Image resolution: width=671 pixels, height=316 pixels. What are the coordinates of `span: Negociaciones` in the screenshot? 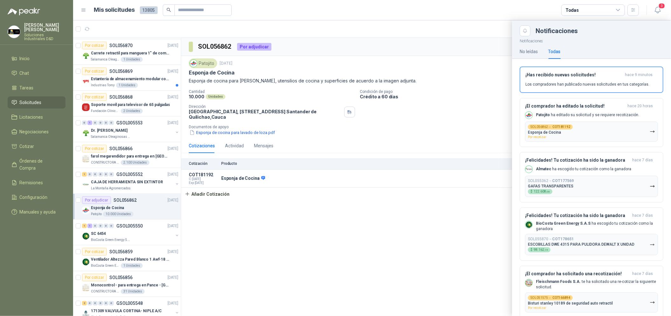 It's located at (34, 132).